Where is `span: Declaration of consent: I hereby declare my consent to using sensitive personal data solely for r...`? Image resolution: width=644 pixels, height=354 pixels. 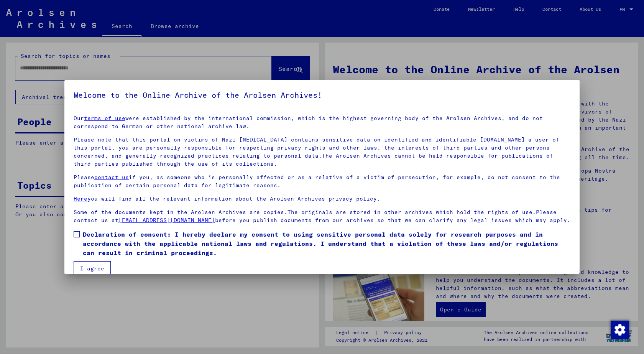 span: Declaration of consent: I hereby declare my consent to using sensitive personal data solely for r... is located at coordinates (326, 243).